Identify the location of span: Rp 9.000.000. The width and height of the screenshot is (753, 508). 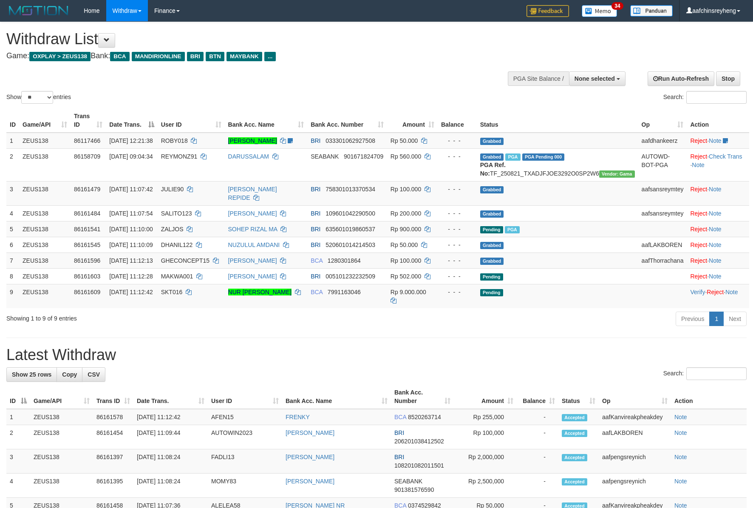
(408, 292).